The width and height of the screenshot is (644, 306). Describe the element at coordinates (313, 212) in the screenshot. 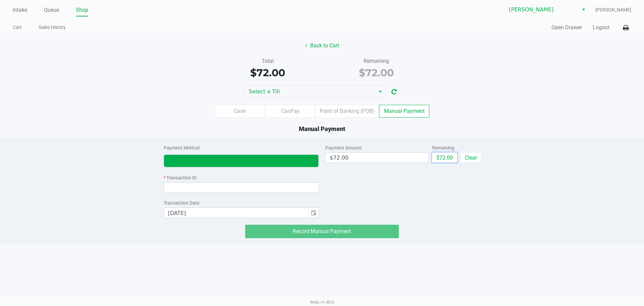

I see `button: Toggle calendar` at that location.